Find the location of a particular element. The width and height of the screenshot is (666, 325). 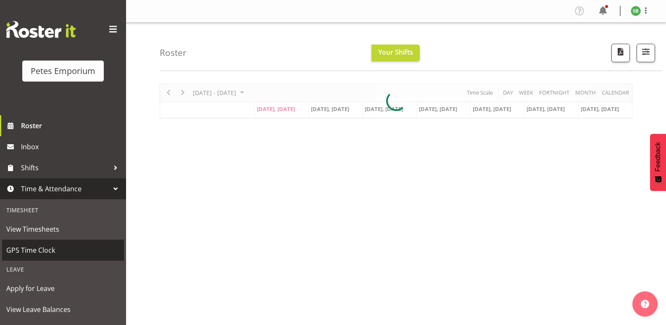

span: Your Shifts is located at coordinates (395, 52).